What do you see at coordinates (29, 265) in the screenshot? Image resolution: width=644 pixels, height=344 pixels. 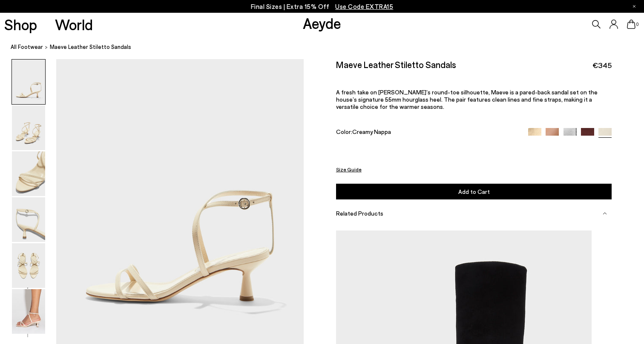 I see `img: Maeve Leather Stiletto Sandals - Image 5` at bounding box center [29, 265].